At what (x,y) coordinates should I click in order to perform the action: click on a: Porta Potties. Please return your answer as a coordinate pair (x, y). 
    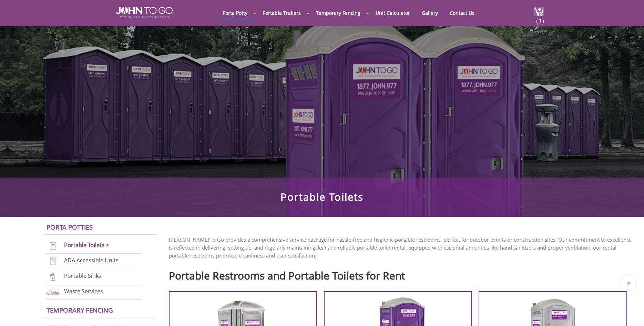
    Looking at the image, I should click on (69, 227).